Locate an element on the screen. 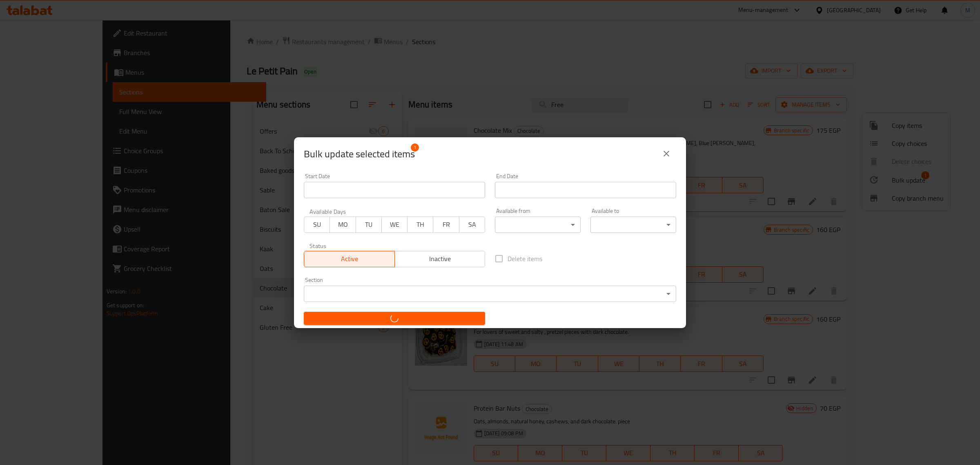 Image resolution: width=980 pixels, height=465 pixels. span: WE is located at coordinates (395, 225).